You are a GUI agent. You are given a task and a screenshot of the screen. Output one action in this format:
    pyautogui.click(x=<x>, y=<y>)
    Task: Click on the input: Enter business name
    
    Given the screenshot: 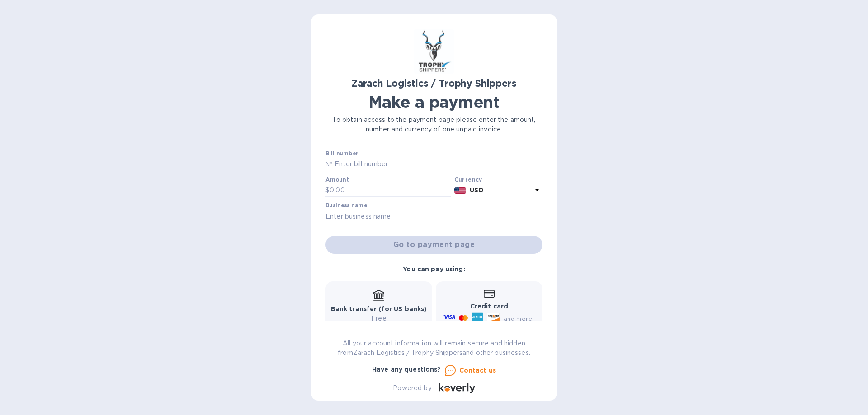 What is the action you would take?
    pyautogui.click(x=434, y=216)
    